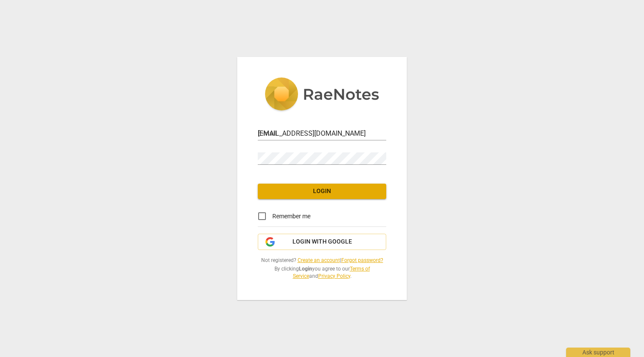 This screenshot has height=357, width=644. What do you see at coordinates (318, 260) in the screenshot?
I see `a: Create an account` at bounding box center [318, 260].